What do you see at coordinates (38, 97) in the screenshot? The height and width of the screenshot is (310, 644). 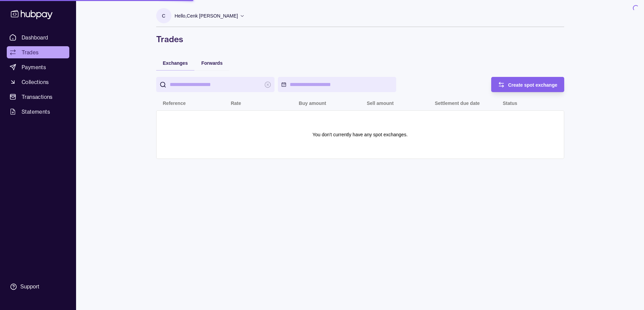 I see `a: Transactions` at bounding box center [38, 97].